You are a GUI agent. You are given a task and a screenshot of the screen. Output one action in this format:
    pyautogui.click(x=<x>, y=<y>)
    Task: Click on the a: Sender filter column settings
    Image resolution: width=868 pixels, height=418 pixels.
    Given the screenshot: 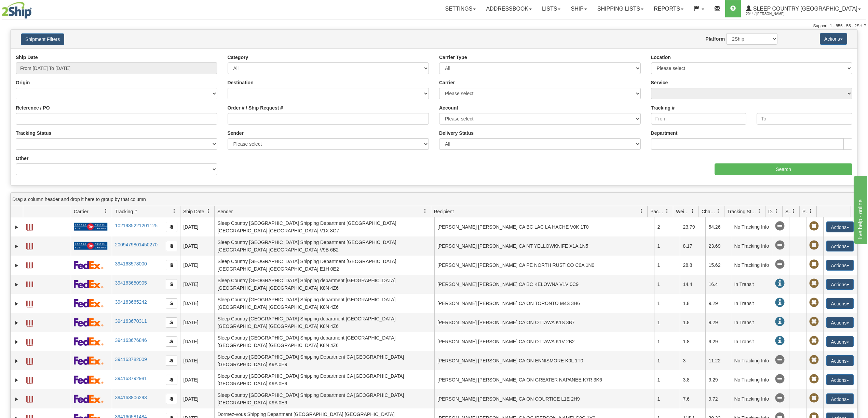 What is the action you would take?
    pyautogui.click(x=425, y=212)
    